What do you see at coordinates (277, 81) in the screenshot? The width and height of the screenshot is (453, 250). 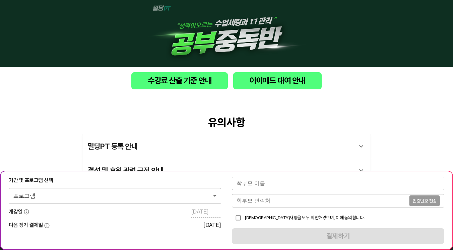 I see `button: 아이패드 대여 안내` at bounding box center [277, 81].